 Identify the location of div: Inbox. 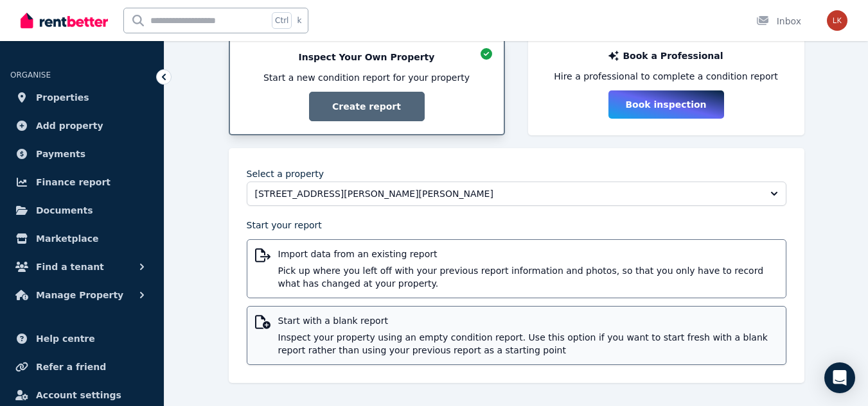
(779, 21).